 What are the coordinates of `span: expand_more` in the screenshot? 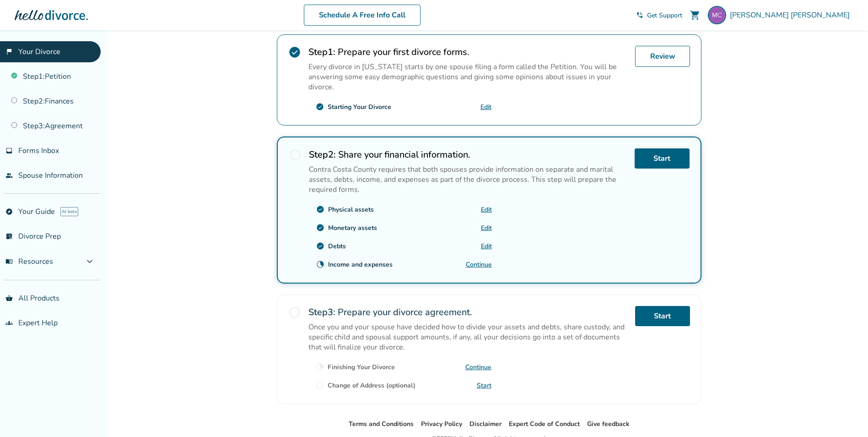 It's located at (90, 261).